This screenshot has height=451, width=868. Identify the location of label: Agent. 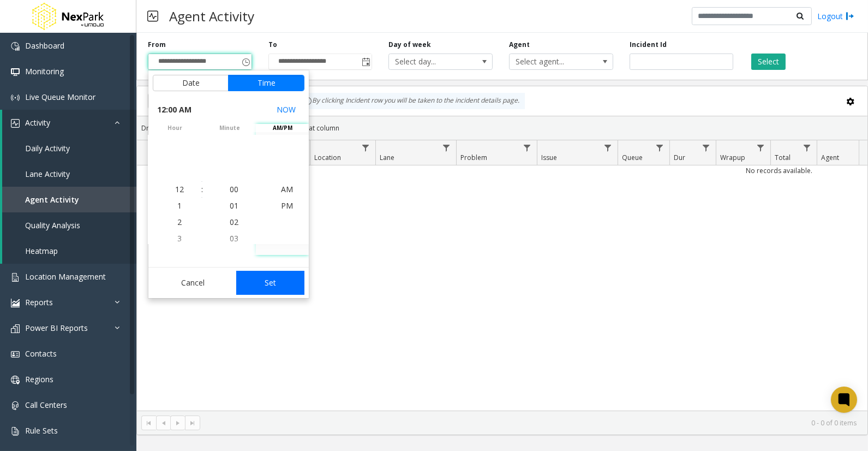
(520, 45).